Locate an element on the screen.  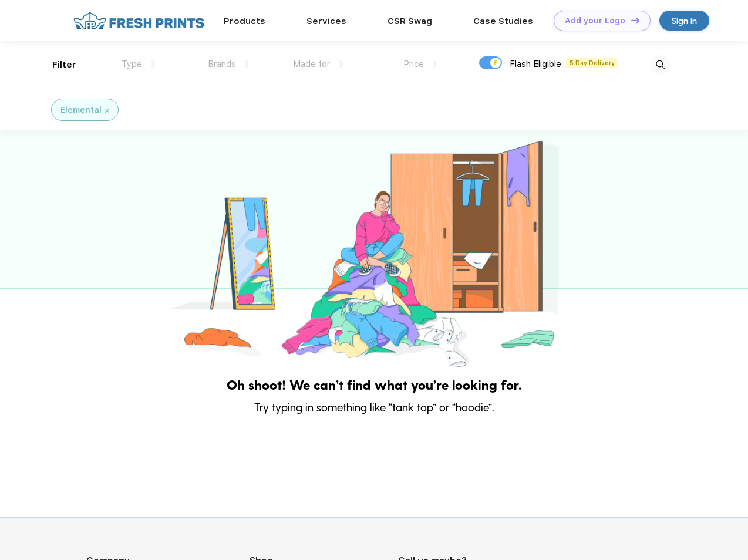
div: Filter is located at coordinates (64, 65).